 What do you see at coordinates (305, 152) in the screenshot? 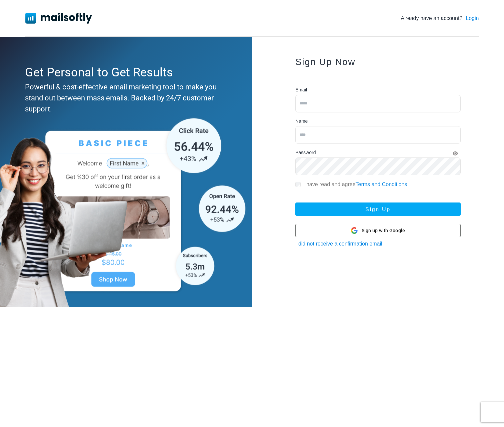
I see `label: Password` at bounding box center [305, 152].